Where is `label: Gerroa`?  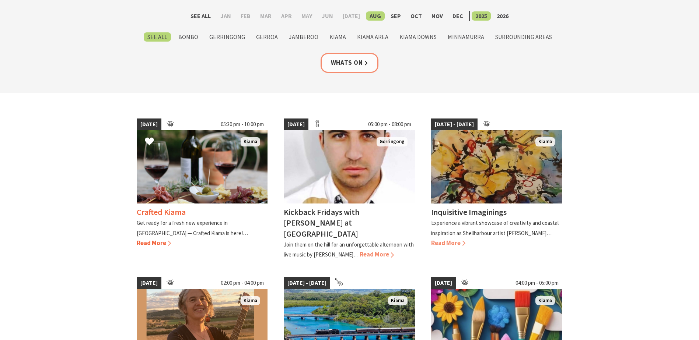 label: Gerroa is located at coordinates (267, 37).